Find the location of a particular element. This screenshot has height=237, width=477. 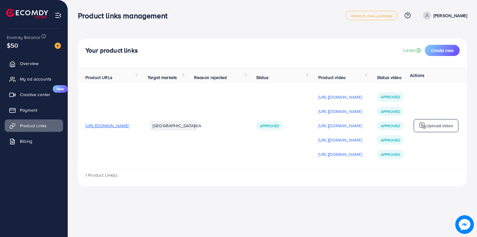

span: $50 is located at coordinates (12, 45).